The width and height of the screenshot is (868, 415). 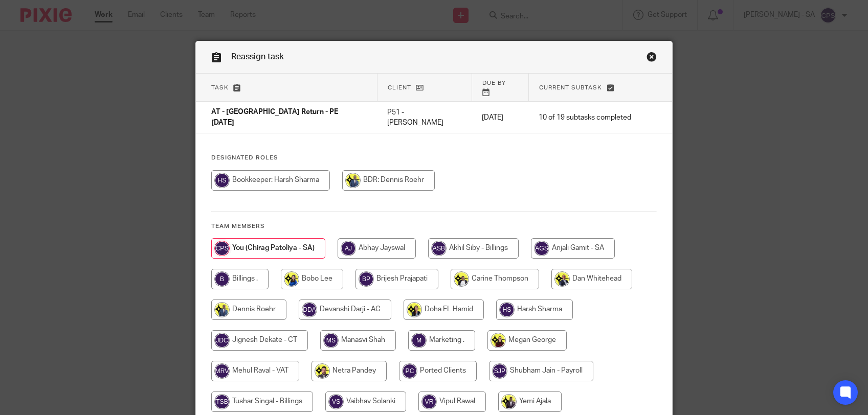 What do you see at coordinates (652, 58) in the screenshot?
I see `a: Close this dialog window` at bounding box center [652, 58].